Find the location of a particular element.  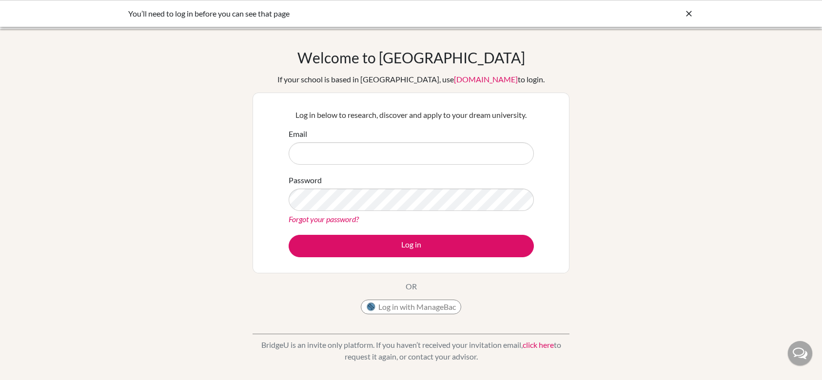

a: click here is located at coordinates (538, 345).